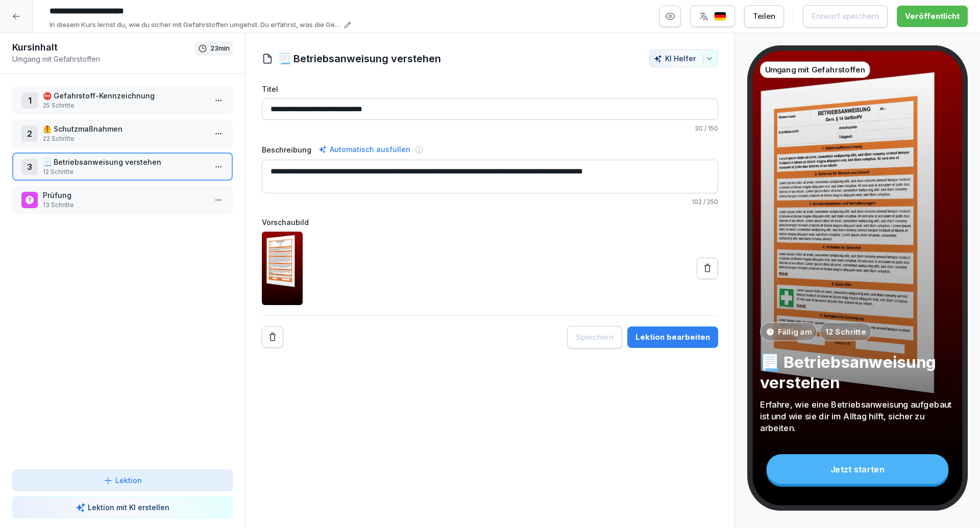  I want to click on div: Lektion bearbeiten, so click(673, 337).